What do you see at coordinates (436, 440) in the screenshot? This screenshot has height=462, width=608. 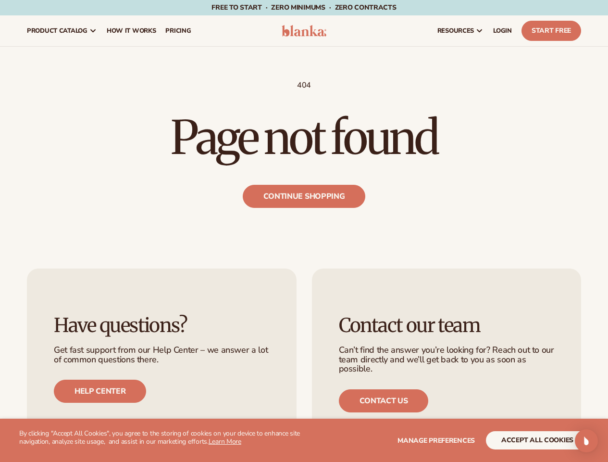 I see `span: Manage preferences` at bounding box center [436, 440].